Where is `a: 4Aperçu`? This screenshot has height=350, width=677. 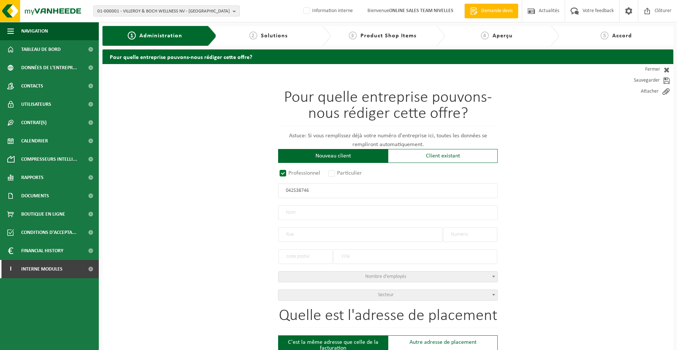
a: 4Aperçu is located at coordinates (497, 36).